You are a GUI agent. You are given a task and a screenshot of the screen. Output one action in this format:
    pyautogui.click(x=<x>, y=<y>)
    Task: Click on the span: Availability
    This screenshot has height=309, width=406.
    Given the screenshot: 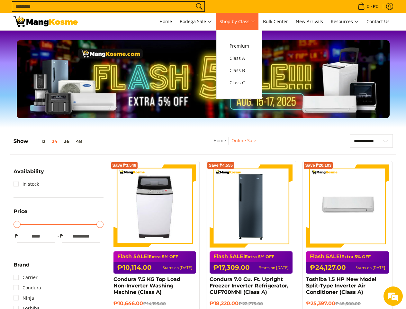 What is the action you would take?
    pyautogui.click(x=29, y=172)
    